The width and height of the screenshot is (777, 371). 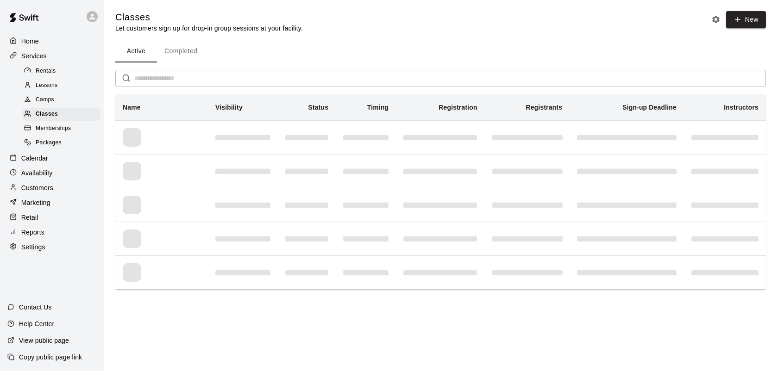 I want to click on p: Customers, so click(x=37, y=188).